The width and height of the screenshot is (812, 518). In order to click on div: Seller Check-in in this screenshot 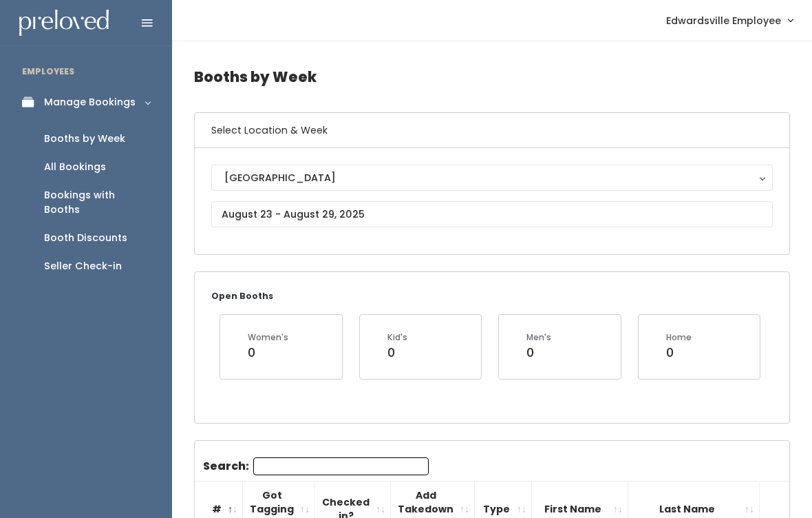, I will do `click(82, 266)`.